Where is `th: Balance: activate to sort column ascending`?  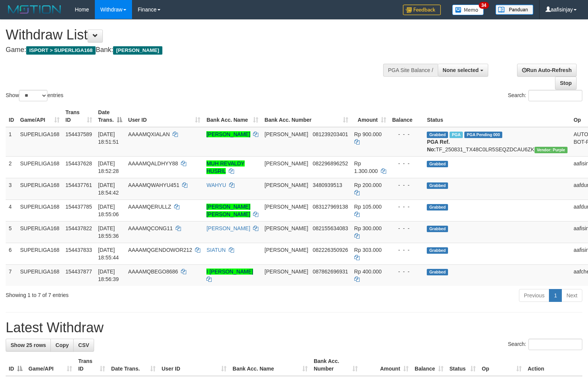 th: Balance: activate to sort column ascending is located at coordinates (429, 365).